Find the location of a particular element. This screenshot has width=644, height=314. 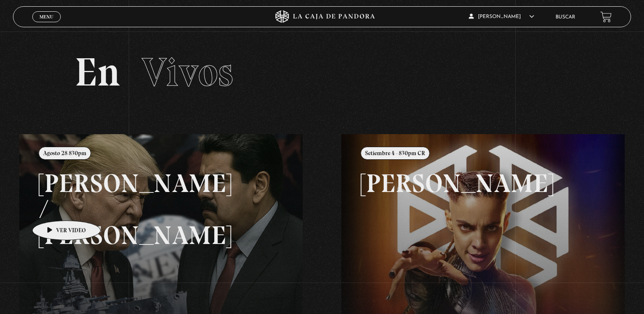

a: Buscar is located at coordinates (565, 17).